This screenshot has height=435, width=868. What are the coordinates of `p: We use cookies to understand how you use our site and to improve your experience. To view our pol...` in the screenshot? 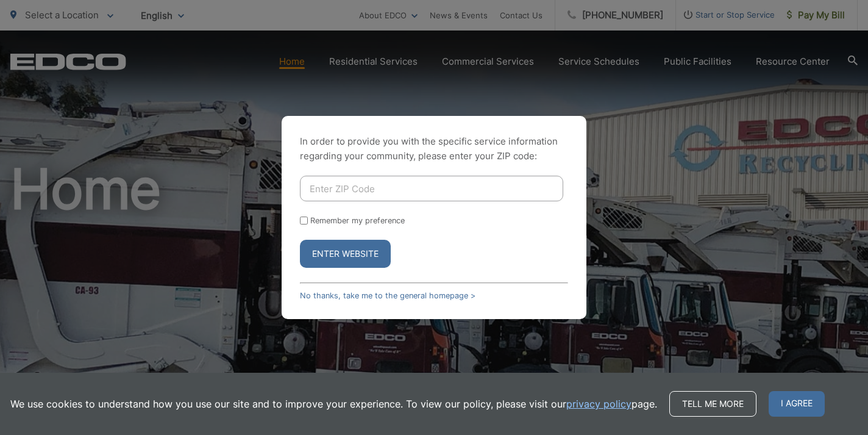 It's located at (333, 404).